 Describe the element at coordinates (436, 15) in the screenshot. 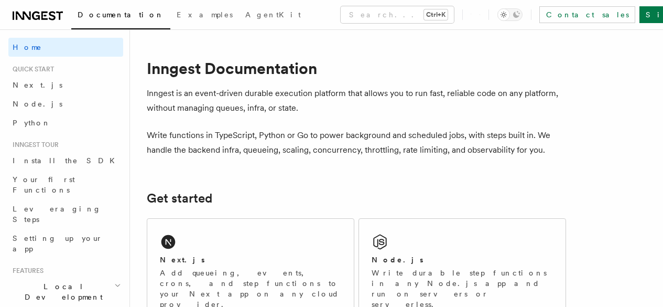

I see `kbd: Ctrl+K` at that location.